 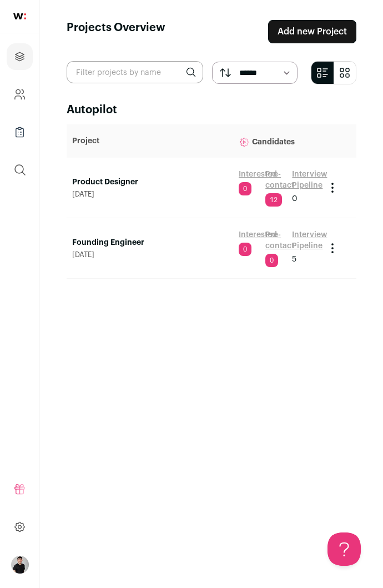 What do you see at coordinates (312, 31) in the screenshot?
I see `a: Add new Project` at bounding box center [312, 31].